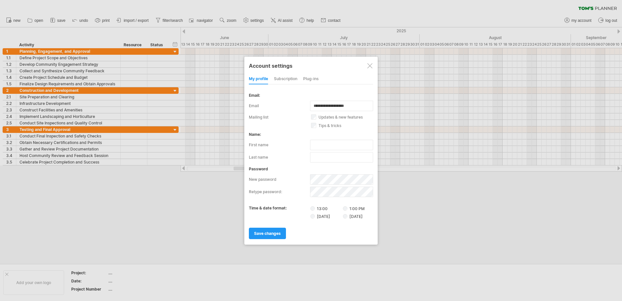  I want to click on label: 1:00 PM, so click(354, 208).